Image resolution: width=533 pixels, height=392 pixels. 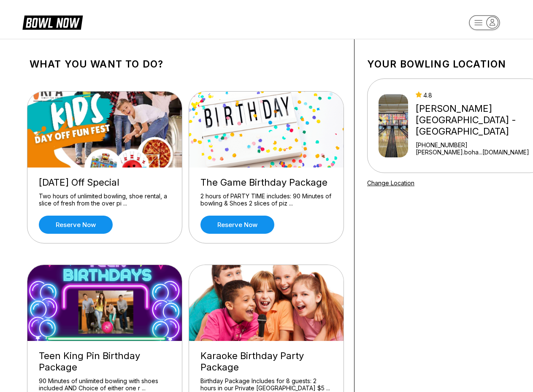 I want to click on div: Teen King Pin Birthday Package, so click(x=105, y=361).